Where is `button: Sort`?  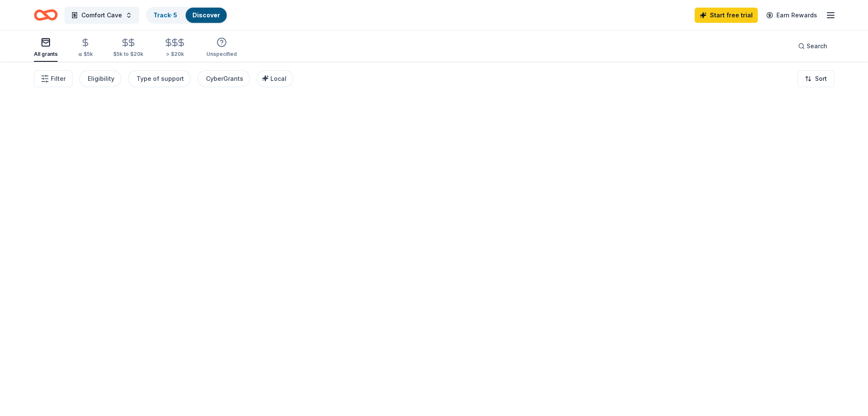
button: Sort is located at coordinates (816, 79).